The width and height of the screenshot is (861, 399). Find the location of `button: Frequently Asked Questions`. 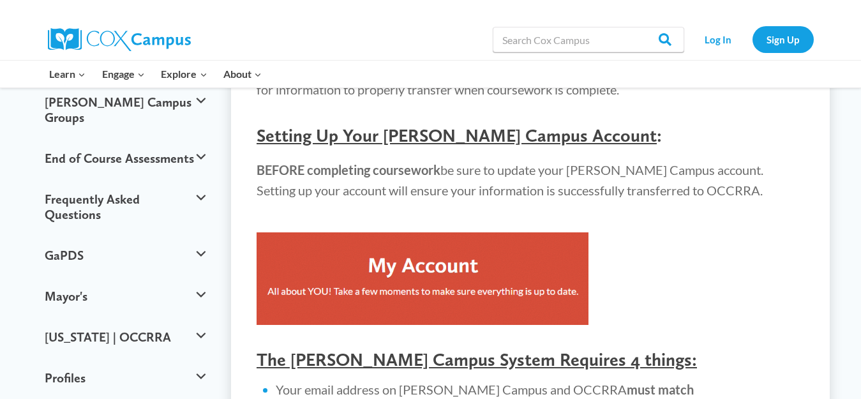

button: Frequently Asked Questions is located at coordinates (125, 207).